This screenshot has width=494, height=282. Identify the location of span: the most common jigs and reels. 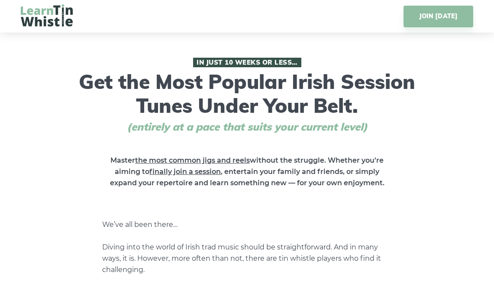
(192, 160).